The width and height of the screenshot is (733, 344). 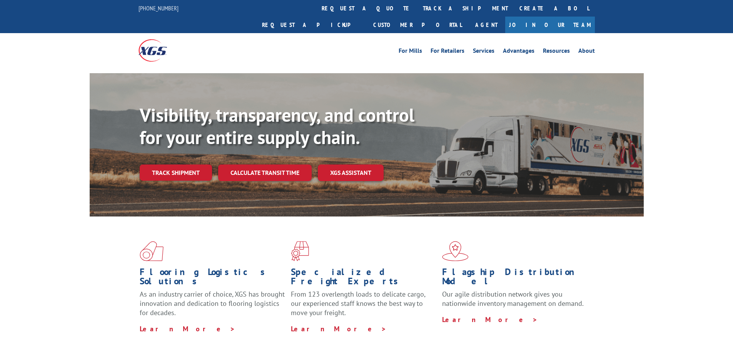 I want to click on a: Resources, so click(x=556, y=52).